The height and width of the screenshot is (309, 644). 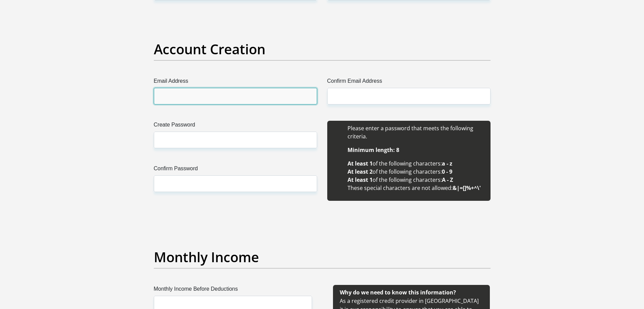 I want to click on label: Confirm Email Address, so click(x=409, y=83).